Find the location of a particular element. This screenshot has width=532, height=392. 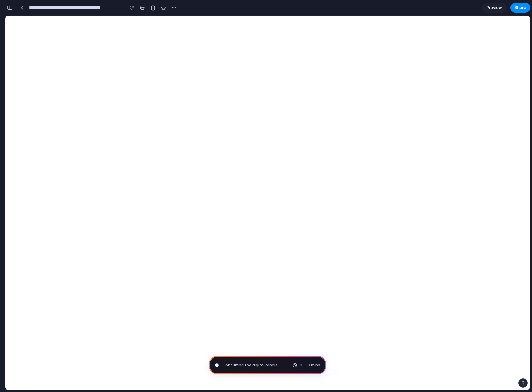

a: Preview is located at coordinates (494, 8).